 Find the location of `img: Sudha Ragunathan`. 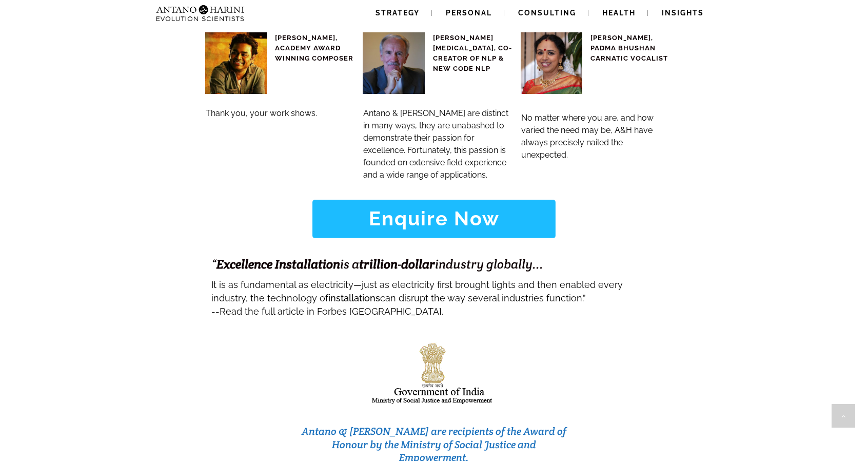

img: Sudha Ragunathan is located at coordinates (552, 63).